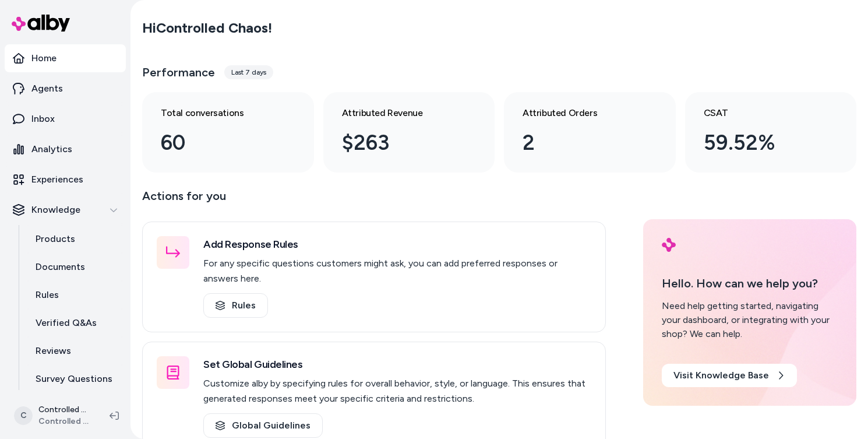 The image size is (868, 439). What do you see at coordinates (74, 351) in the screenshot?
I see `a: Reviews` at bounding box center [74, 351].